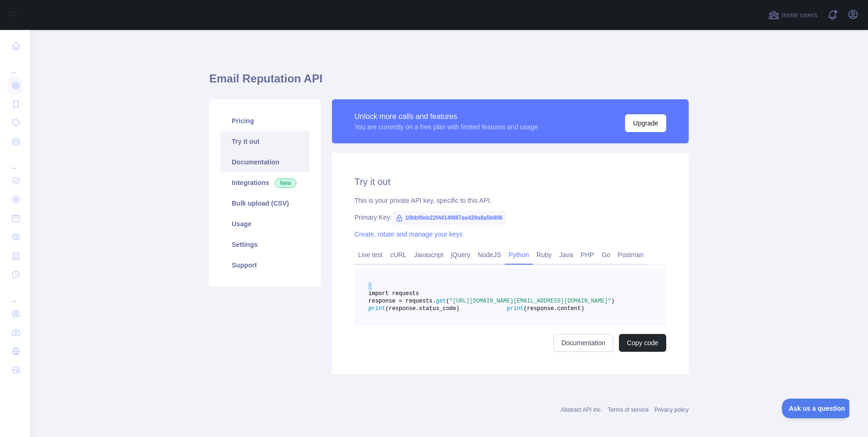 The image size is (868, 437). Describe the element at coordinates (265, 265) in the screenshot. I see `a: Support` at that location.